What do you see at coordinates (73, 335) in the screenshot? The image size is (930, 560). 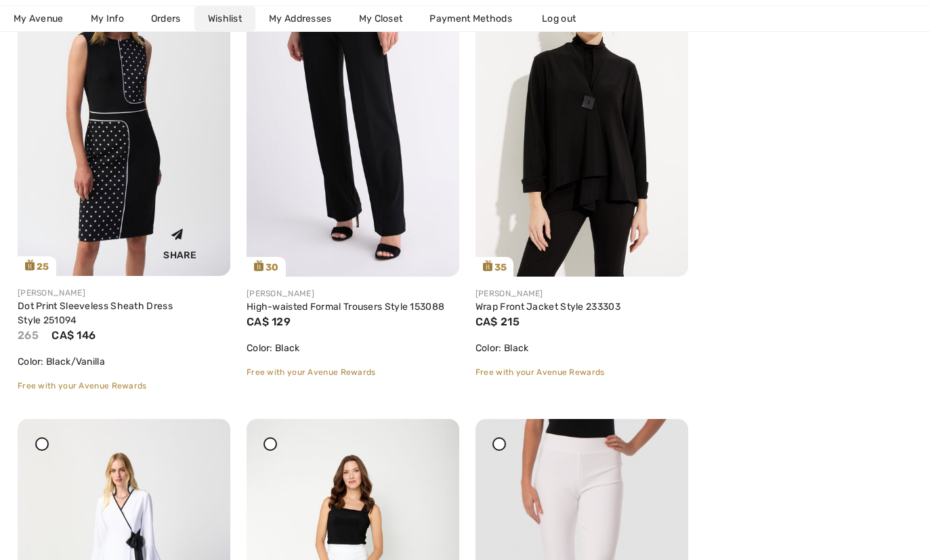 I see `span: CA$ 146` at bounding box center [73, 335].